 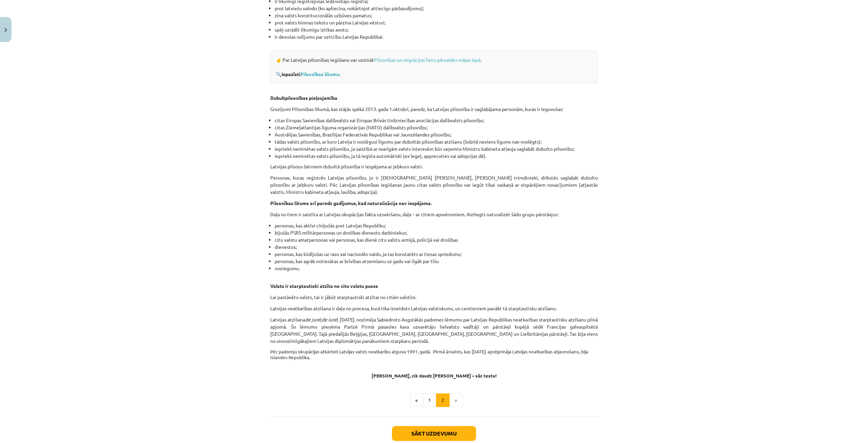 I want to click on li: prot valsts himnas tekstu un pārzina Latvijas vēsturi;, so click(x=436, y=22).